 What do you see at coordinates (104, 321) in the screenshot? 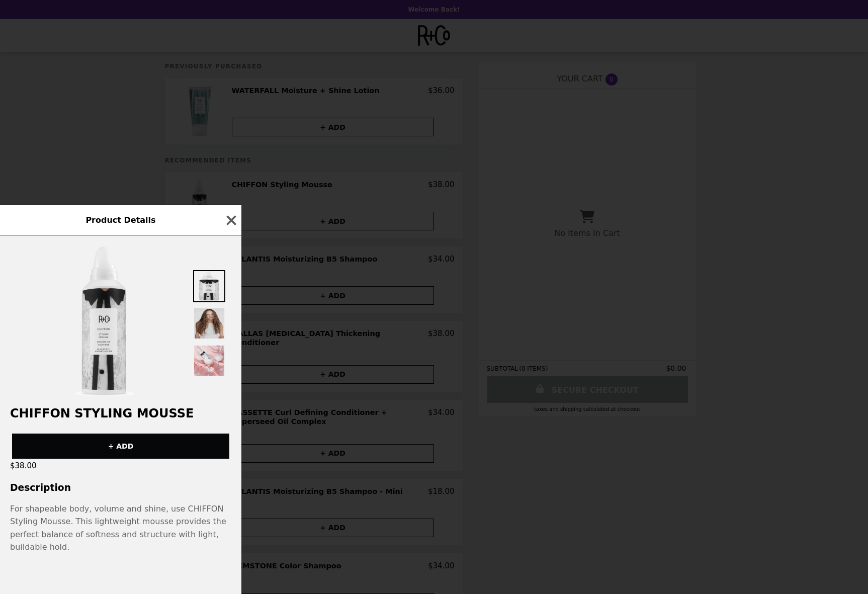
I see `img: 5.6 OZ` at bounding box center [104, 321].